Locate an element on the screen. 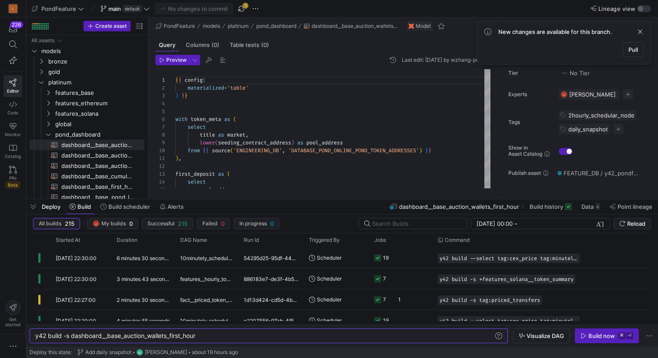 This screenshot has height=358, width=658. span: Jobs is located at coordinates (380, 240).